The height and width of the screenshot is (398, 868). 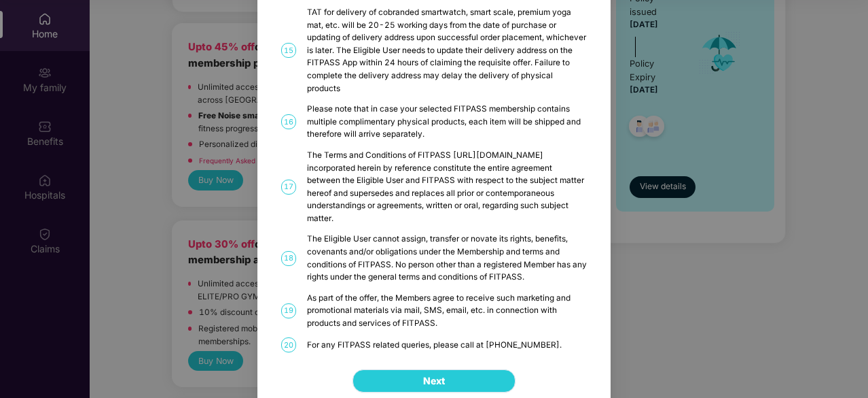 I want to click on span: 17, so click(x=289, y=187).